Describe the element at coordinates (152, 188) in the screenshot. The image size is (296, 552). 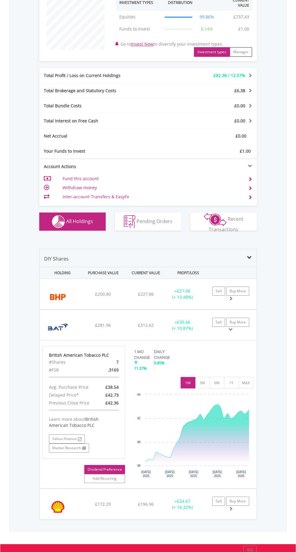
I see `td: Withdraw money` at that location.